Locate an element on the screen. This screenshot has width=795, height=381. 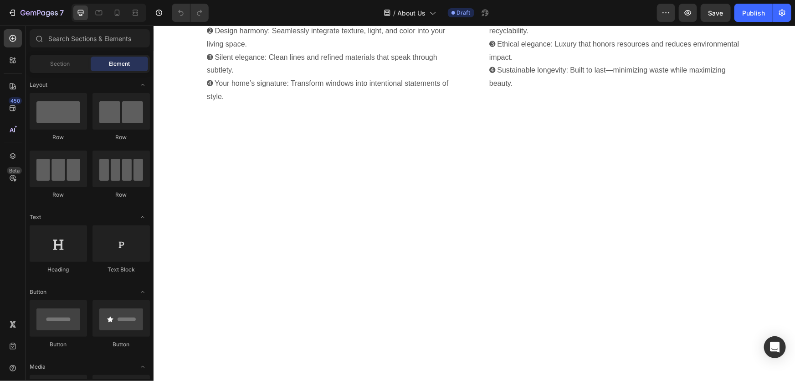
span: Layout is located at coordinates (38, 85).